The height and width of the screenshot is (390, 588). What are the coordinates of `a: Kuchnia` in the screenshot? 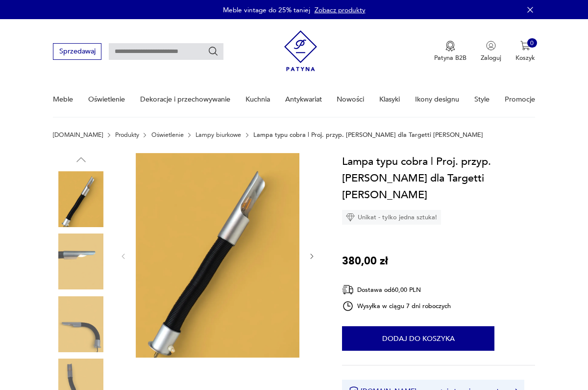 It's located at (258, 99).